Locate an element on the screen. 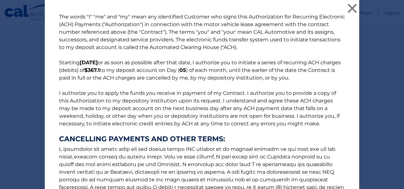 The image size is (404, 189). b: 05 is located at coordinates (182, 70).